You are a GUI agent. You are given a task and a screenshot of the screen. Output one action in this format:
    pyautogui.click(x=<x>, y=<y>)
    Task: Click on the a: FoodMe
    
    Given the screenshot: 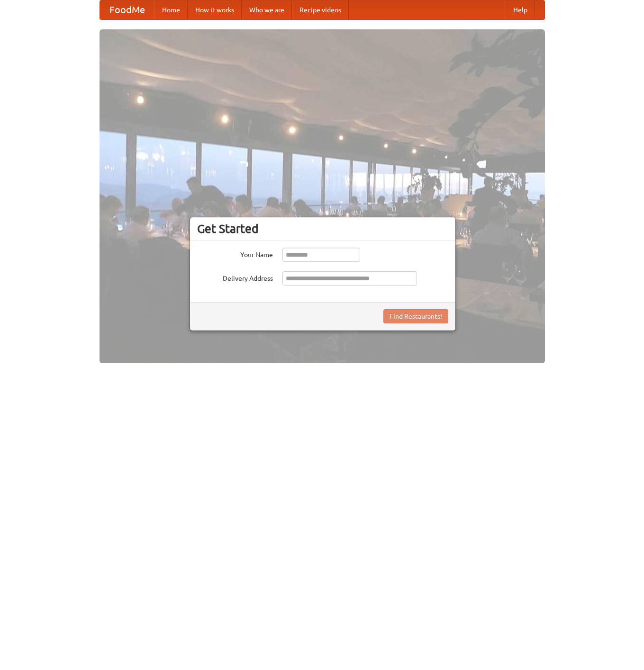 What is the action you would take?
    pyautogui.click(x=127, y=10)
    